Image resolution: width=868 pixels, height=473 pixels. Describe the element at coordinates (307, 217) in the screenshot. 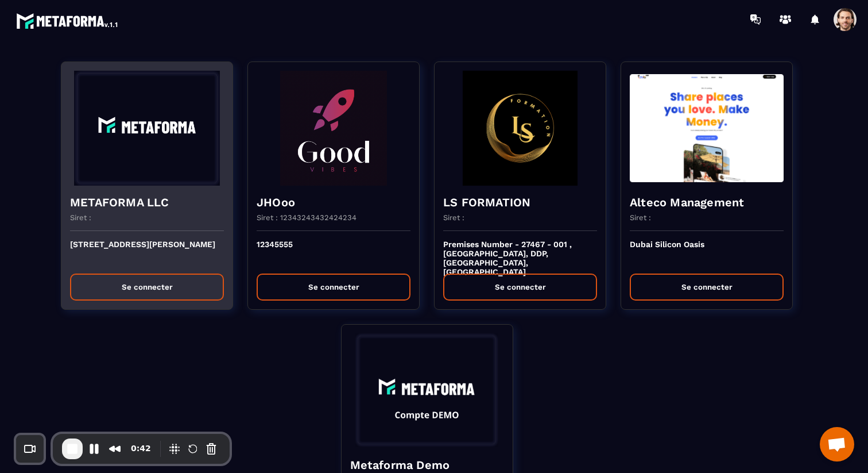

I see `p: Siret : 12343243432424234` at that location.